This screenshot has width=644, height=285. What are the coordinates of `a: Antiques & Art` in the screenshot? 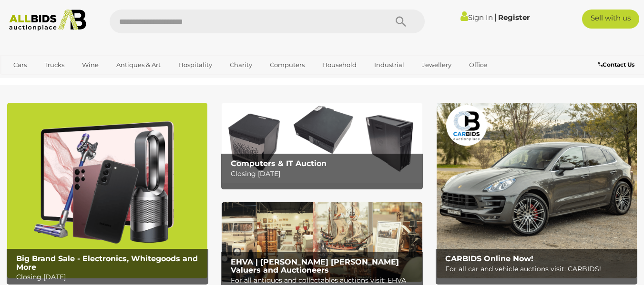 It's located at (138, 65).